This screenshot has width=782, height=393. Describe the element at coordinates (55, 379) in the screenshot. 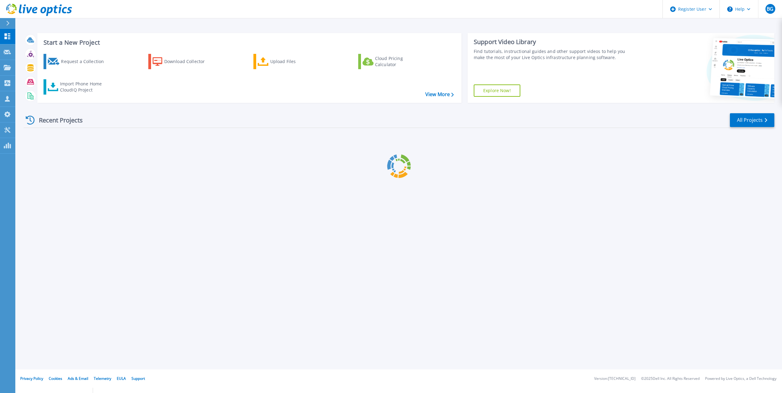

I see `a: Cookies` at that location.